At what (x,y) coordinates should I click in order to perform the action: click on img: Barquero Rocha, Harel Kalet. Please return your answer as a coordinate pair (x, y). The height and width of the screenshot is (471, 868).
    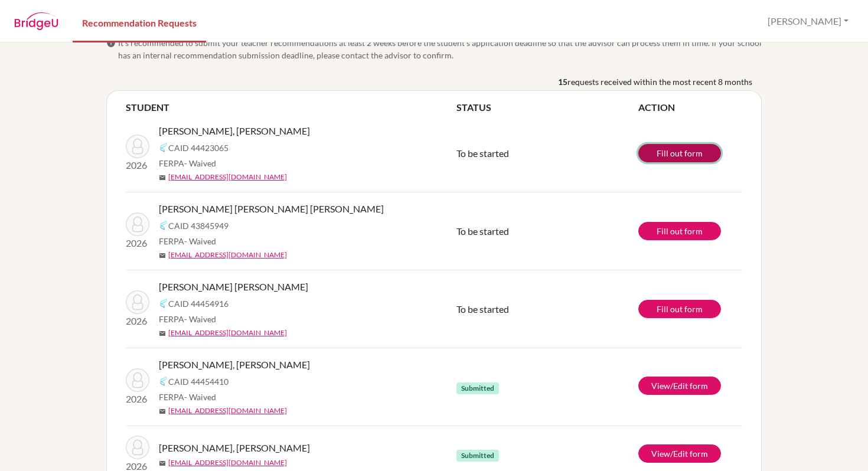
    Looking at the image, I should click on (138, 447).